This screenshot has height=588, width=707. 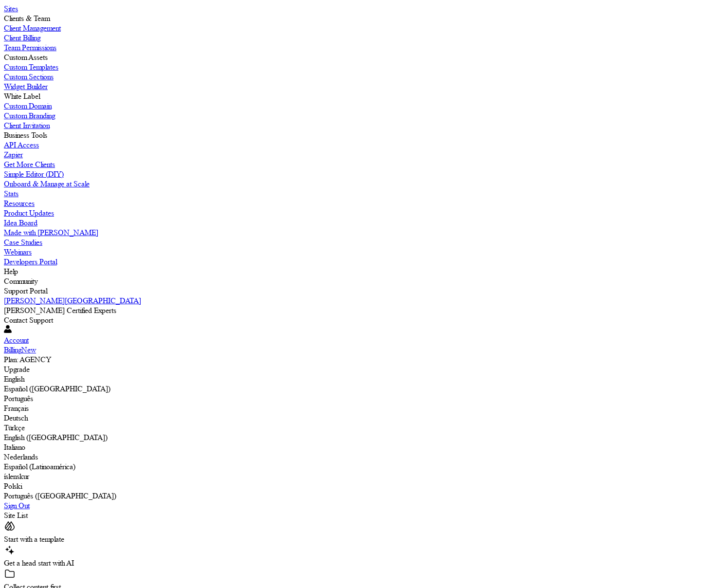 What do you see at coordinates (30, 261) in the screenshot?
I see `a: Developers Portal` at bounding box center [30, 261].